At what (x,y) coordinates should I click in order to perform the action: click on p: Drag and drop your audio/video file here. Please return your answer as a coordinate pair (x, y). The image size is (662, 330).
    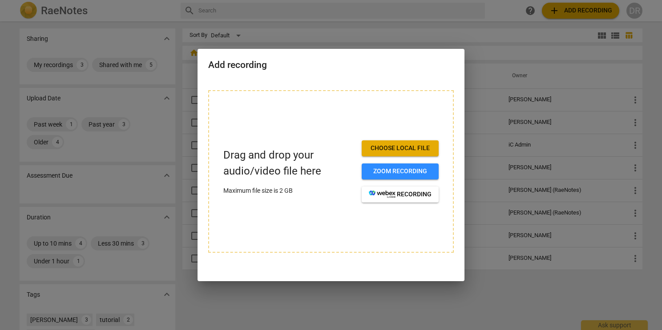
    Looking at the image, I should click on (289, 163).